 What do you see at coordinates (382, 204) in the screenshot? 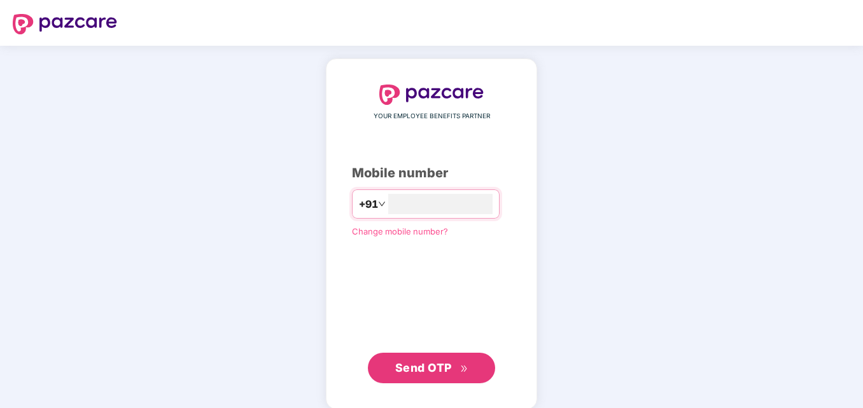
I see `span: down` at bounding box center [382, 204].